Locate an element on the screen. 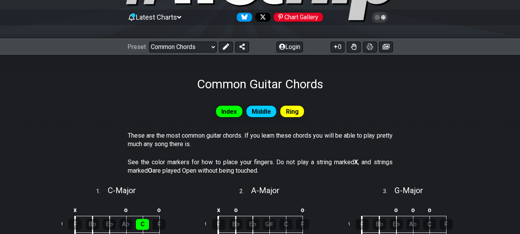  a: #fretflip at Pinterest is located at coordinates (297, 17).